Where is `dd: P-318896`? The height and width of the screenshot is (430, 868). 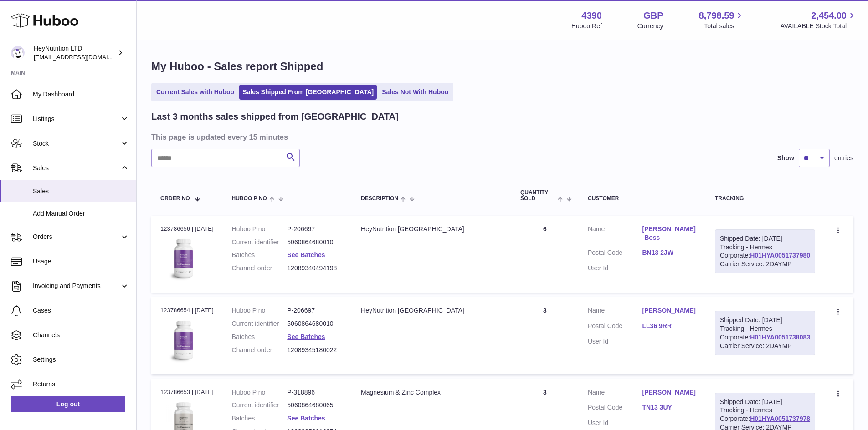
dd: P-318896 is located at coordinates (315, 392).